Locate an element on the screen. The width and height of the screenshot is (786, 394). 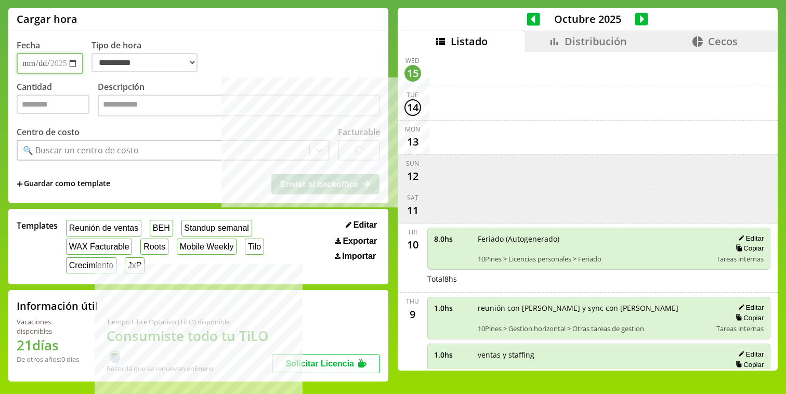
label: Centro de costo is located at coordinates (48, 132).